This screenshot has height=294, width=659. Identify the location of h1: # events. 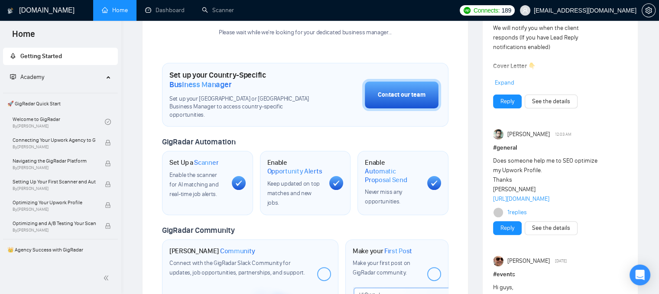
(560, 274).